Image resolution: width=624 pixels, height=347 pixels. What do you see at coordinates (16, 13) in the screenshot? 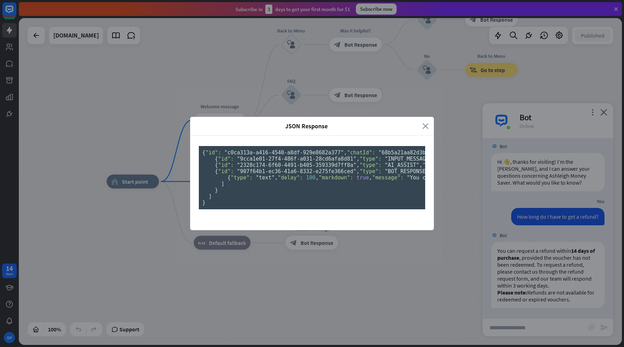
I see `button: Open LiveChat chat widget` at bounding box center [16, 13].